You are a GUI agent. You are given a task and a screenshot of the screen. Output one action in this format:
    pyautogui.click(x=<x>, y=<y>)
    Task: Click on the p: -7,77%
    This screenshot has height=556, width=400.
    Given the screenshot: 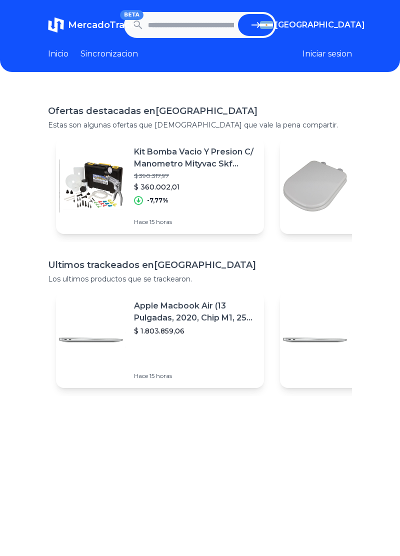 What is the action you would take?
    pyautogui.click(x=157, y=200)
    